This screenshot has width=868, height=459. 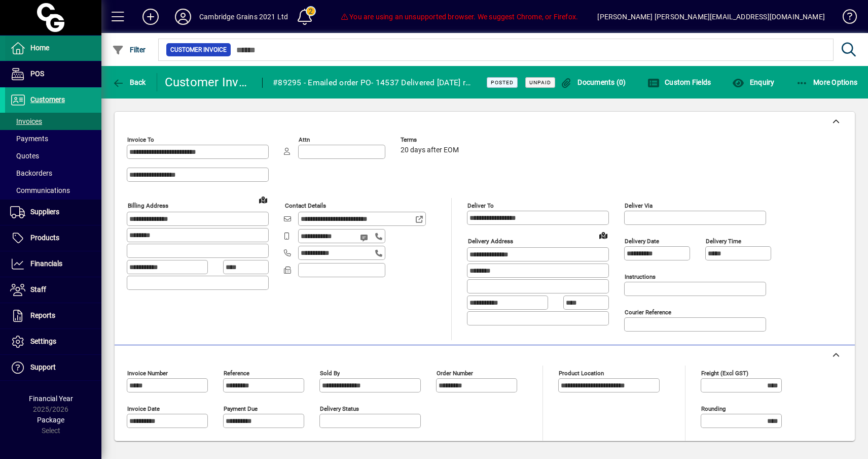 What do you see at coordinates (594, 82) in the screenshot?
I see `button: Documents (0)` at bounding box center [594, 82].